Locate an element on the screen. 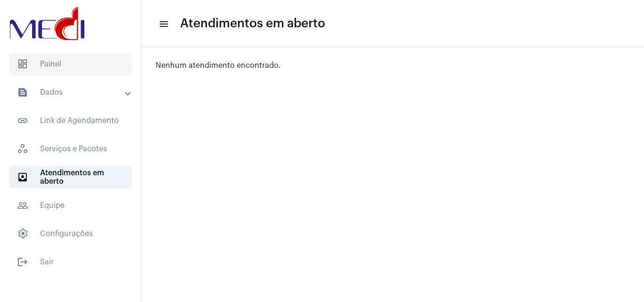 This screenshot has height=302, width=644. span: Serviços e Pacotes is located at coordinates (70, 149).